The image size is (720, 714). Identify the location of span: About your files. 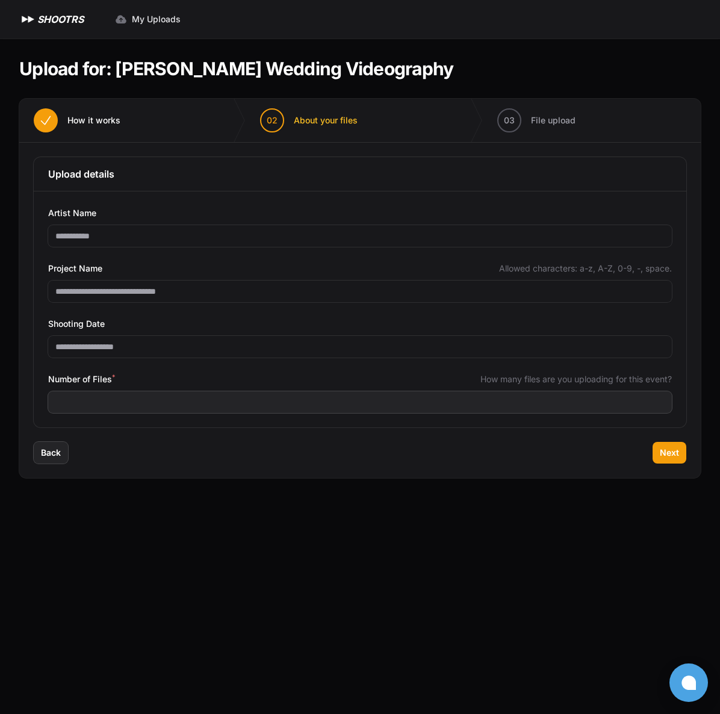
(326, 120).